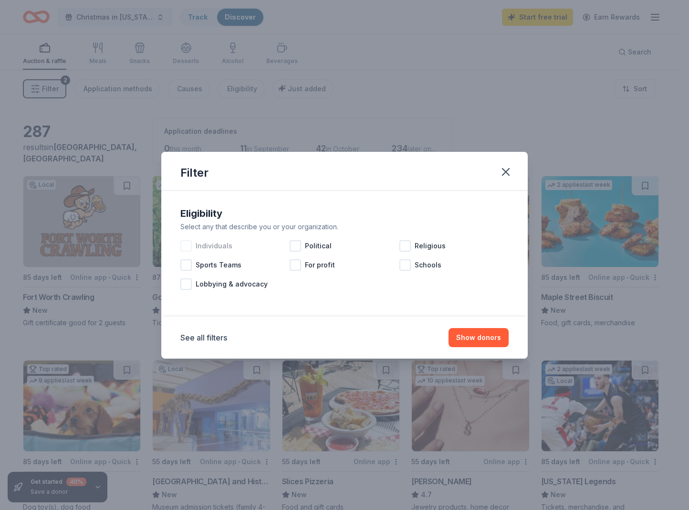 This screenshot has height=510, width=689. I want to click on div: Filter, so click(194, 173).